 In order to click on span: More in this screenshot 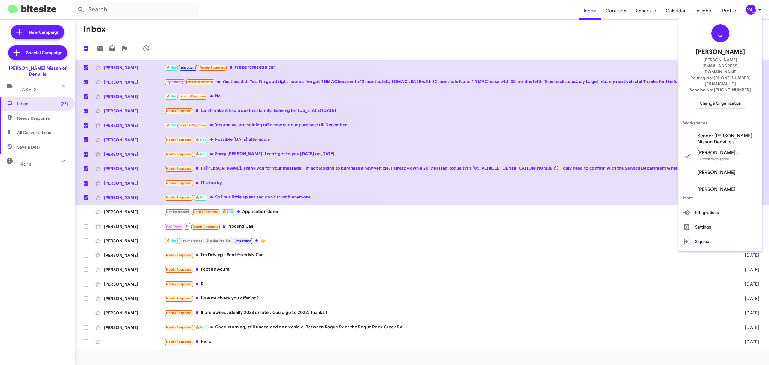, I will do `click(721, 198)`.